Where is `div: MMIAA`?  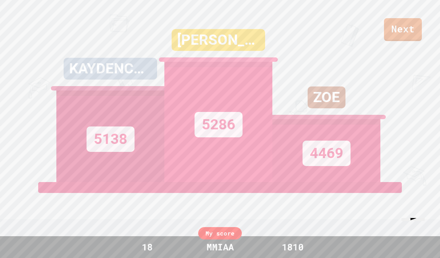 div: MMIAA is located at coordinates (220, 248).